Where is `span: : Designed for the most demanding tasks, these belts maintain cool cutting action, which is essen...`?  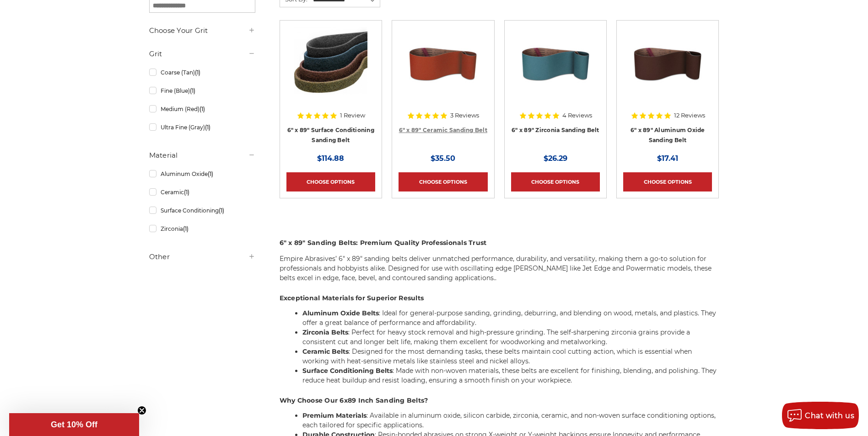
span: : Designed for the most demanding tasks, these belts maintain cool cutting action, which is essen... is located at coordinates (497, 356).